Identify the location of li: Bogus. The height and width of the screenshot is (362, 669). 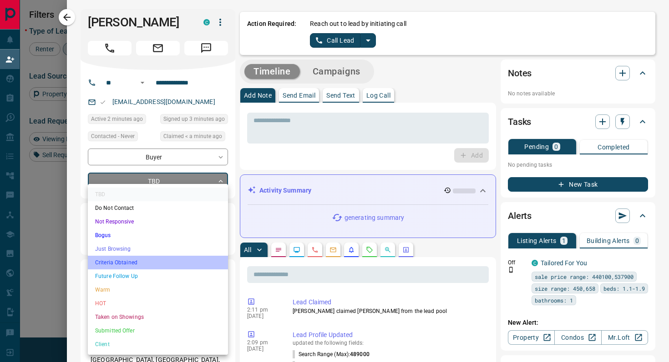
(158, 236).